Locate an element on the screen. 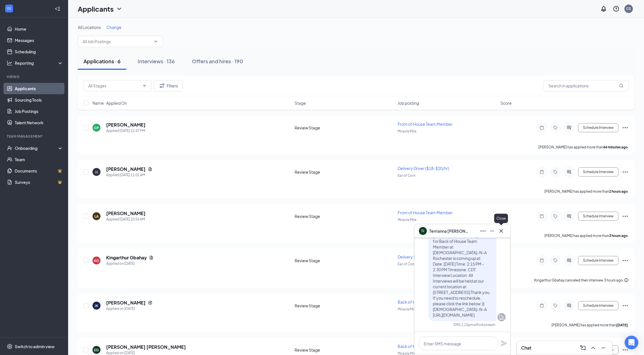 Image resolution: width=644 pixels, height=355 pixels. a: Messages is located at coordinates (39, 40).